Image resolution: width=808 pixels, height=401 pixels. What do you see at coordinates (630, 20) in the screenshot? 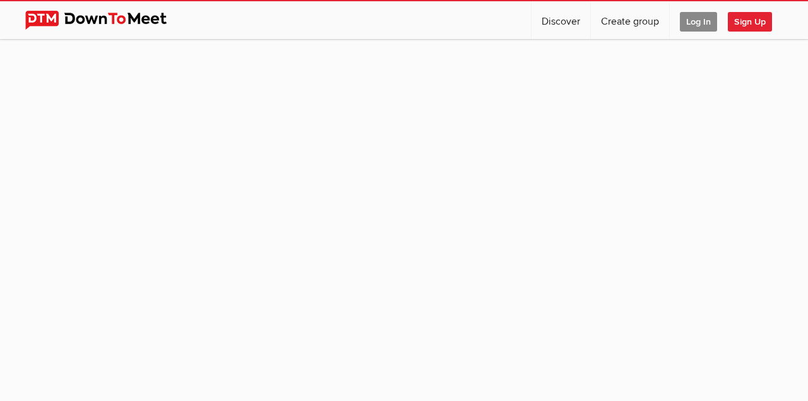
I see `a: Create group` at bounding box center [630, 20].